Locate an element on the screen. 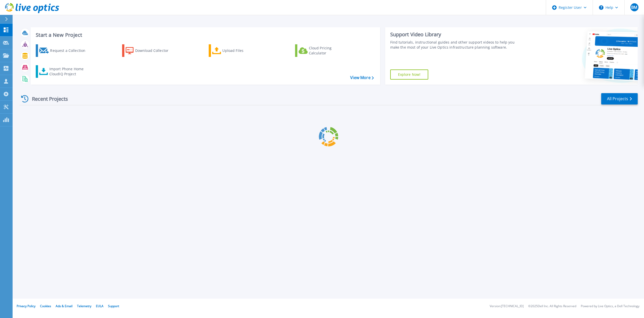  div: Upload Files is located at coordinates (243, 51).